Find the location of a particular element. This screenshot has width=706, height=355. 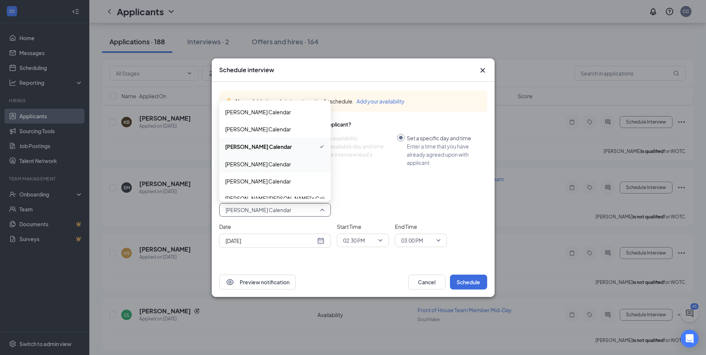

span: End Time is located at coordinates (421, 227).